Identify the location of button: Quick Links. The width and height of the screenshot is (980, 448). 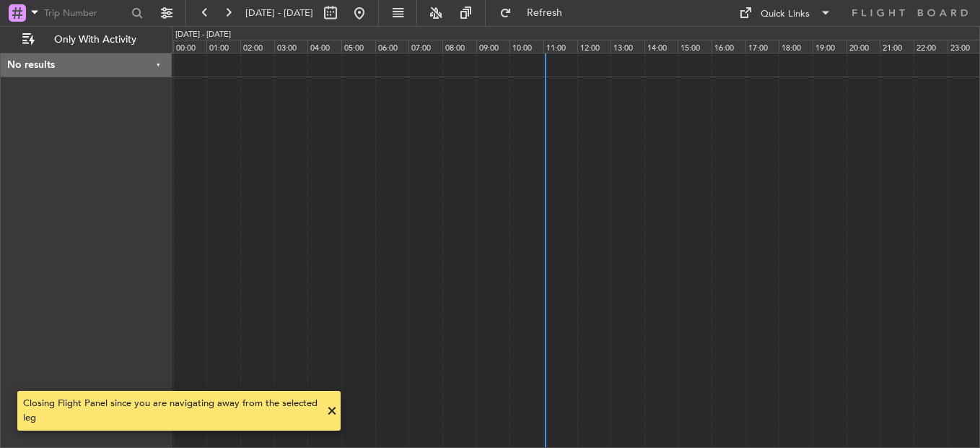
(785, 13).